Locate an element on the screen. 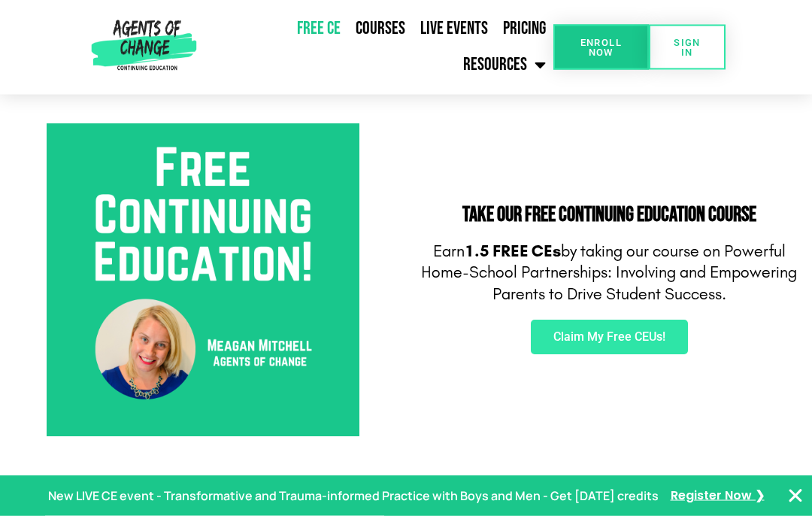  a: Live Events is located at coordinates (454, 29).